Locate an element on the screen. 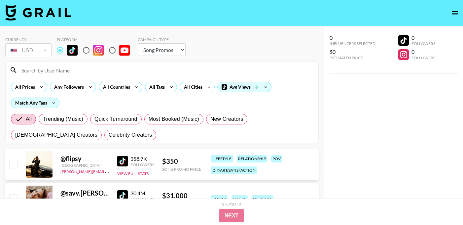 The height and width of the screenshot is (225, 463). div: All Tags is located at coordinates (156, 87).